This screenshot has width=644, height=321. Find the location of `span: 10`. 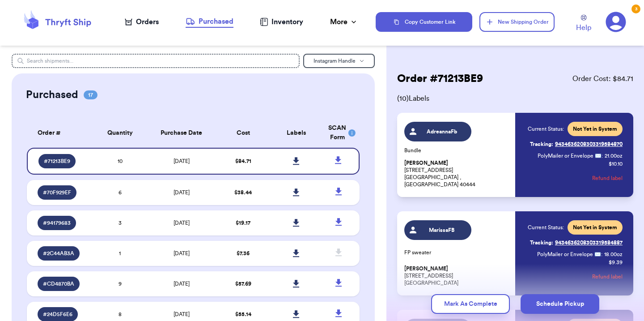

span: 10 is located at coordinates (120, 161).